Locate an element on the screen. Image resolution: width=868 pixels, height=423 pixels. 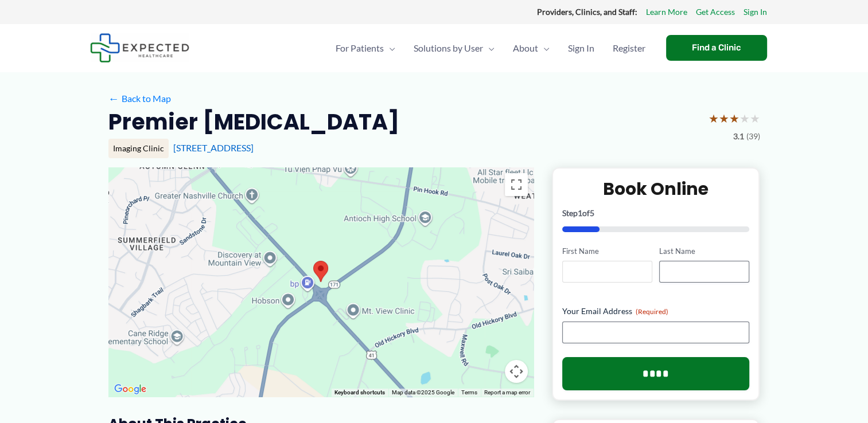
label: Last Name is located at coordinates (704, 251).